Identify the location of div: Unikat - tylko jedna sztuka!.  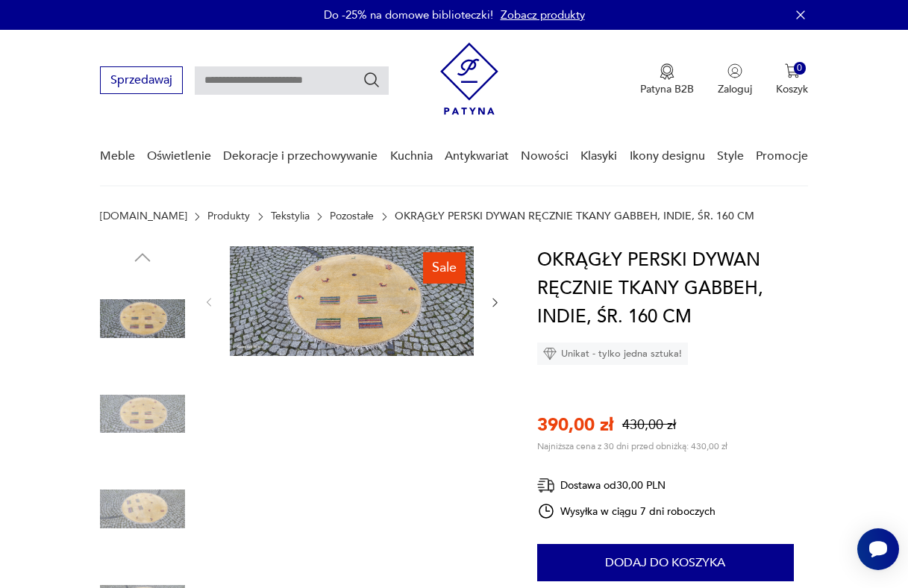
(612, 353).